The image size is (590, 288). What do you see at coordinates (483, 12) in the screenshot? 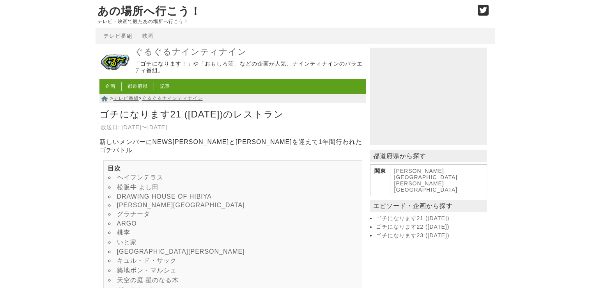
I see `a: Twitter (@go_thesights)` at bounding box center [483, 12].